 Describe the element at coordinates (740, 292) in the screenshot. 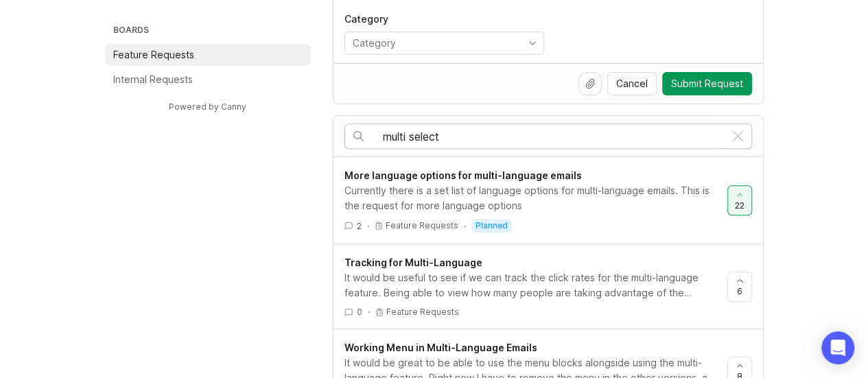

I see `span: 6` at that location.